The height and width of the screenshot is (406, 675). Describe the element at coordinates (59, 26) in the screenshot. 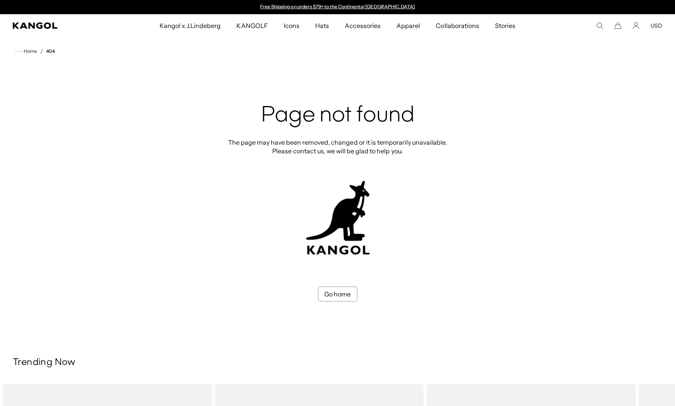

I see `a: Kangol` at that location.